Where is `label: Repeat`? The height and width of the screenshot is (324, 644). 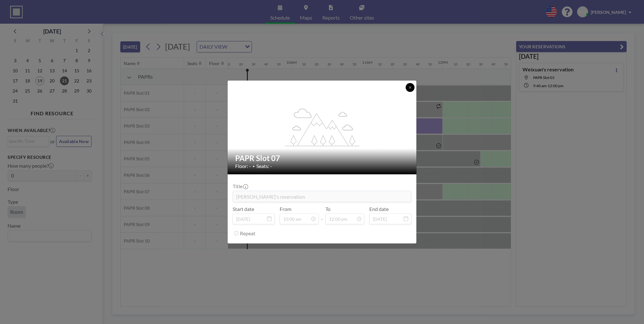
label: Repeat is located at coordinates (248, 233).